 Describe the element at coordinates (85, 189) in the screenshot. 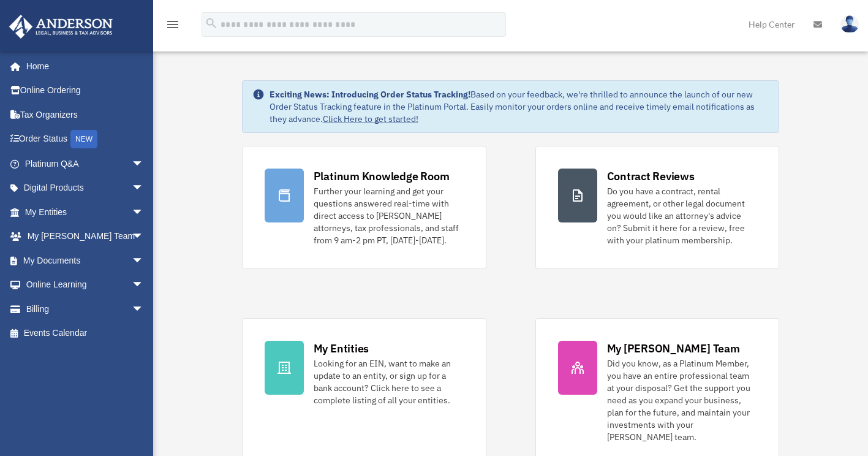

I see `a: Digital Productsarrow_drop_down` at that location.